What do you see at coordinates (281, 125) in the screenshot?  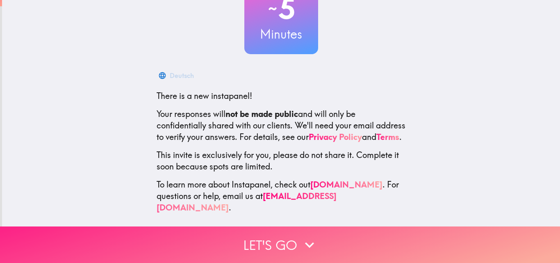 I see `p: Your responses will and will only be confidentially shared with our clients. We'll need your emai...` at bounding box center [281, 125].